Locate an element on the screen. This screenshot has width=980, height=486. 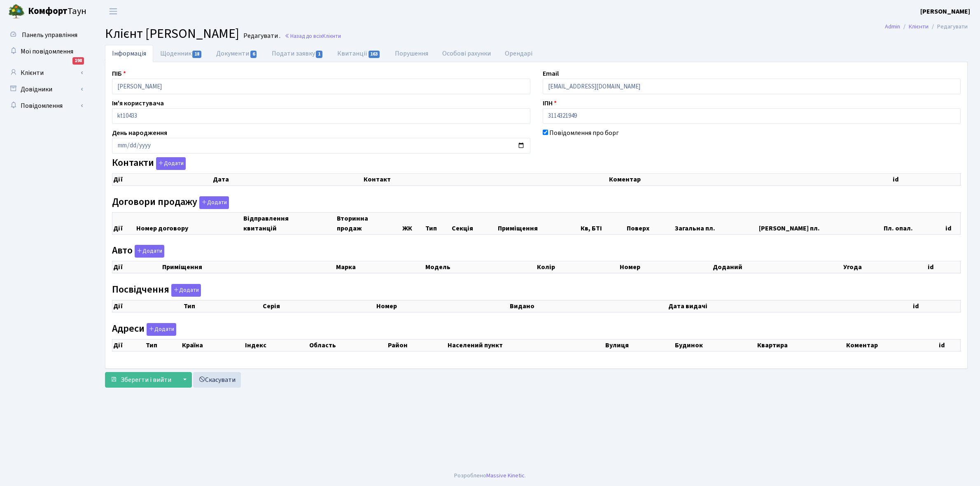
span: Клієнти is located at coordinates (332, 36).